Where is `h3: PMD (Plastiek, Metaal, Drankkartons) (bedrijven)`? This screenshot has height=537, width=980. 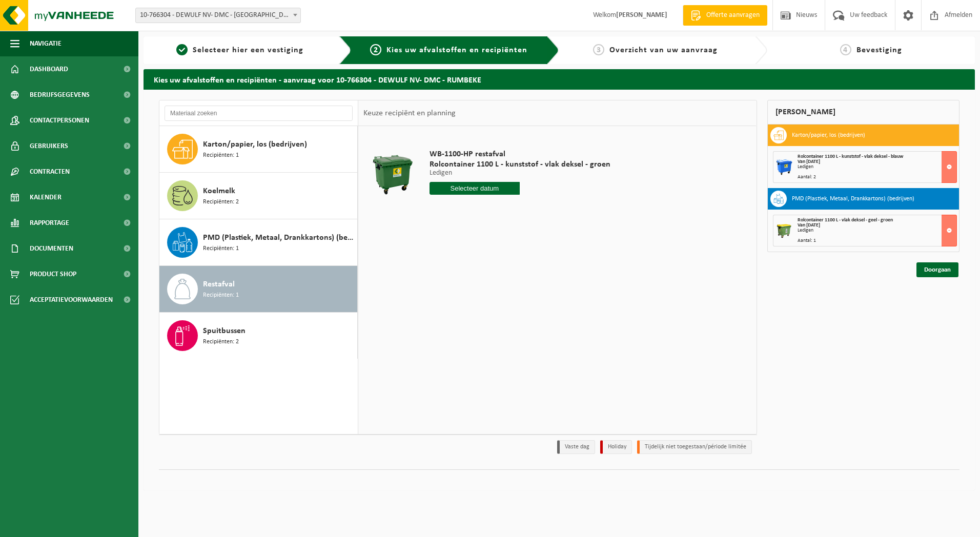
h3: PMD (Plastiek, Metaal, Drankkartons) (bedrijven) is located at coordinates (852, 199).